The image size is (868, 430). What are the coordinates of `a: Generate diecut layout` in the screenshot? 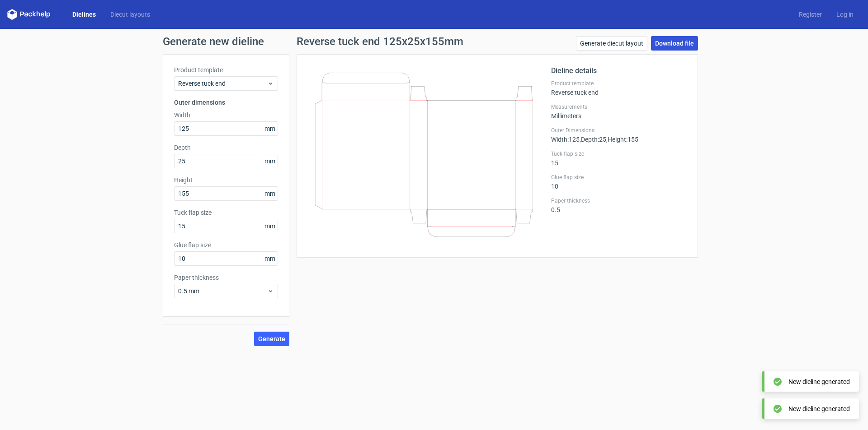 It's located at (611, 43).